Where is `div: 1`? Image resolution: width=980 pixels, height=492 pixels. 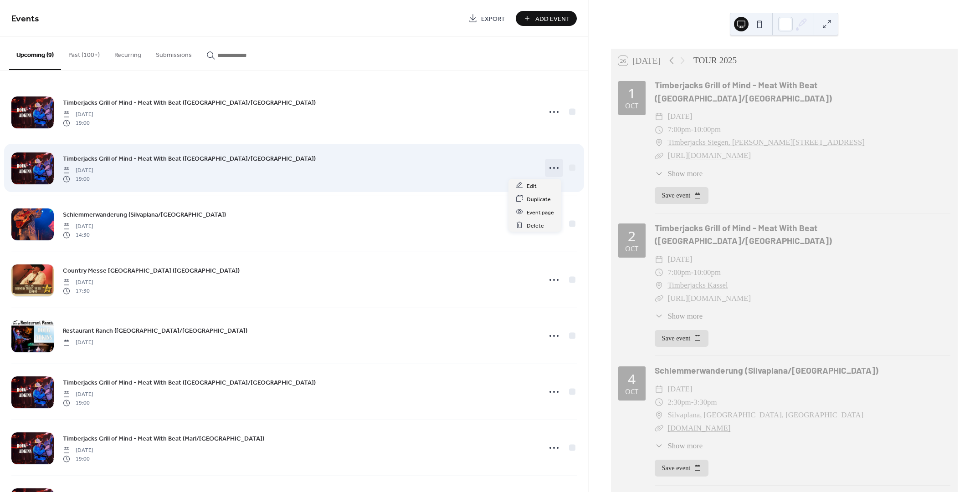 div: 1 is located at coordinates (631, 93).